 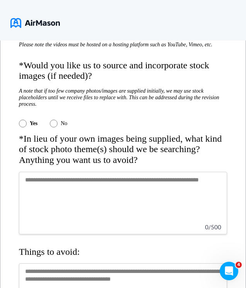 What do you see at coordinates (239, 265) in the screenshot?
I see `span: 4` at bounding box center [239, 265].